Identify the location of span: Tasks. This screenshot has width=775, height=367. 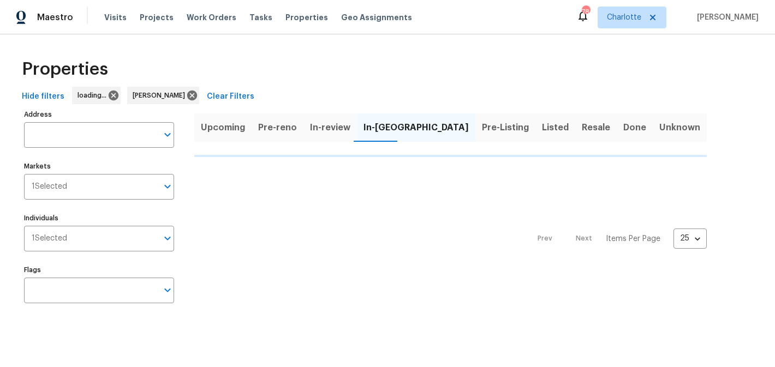
(261, 17).